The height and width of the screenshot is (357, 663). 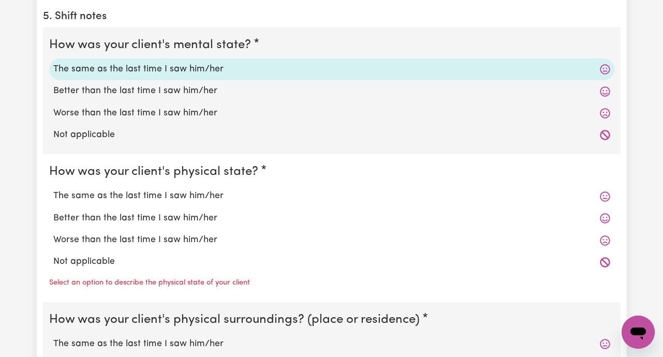 I want to click on legend: How was your client's physical surroundings? (place or residence), so click(x=236, y=320).